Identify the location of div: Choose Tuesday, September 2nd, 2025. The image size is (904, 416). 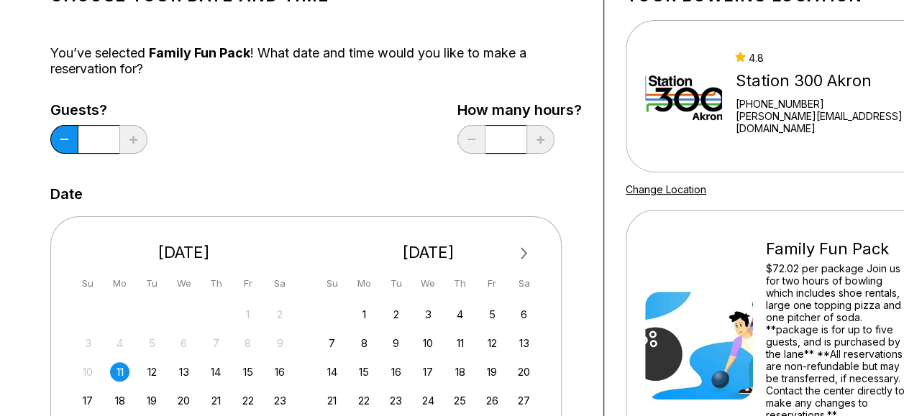
(395, 314).